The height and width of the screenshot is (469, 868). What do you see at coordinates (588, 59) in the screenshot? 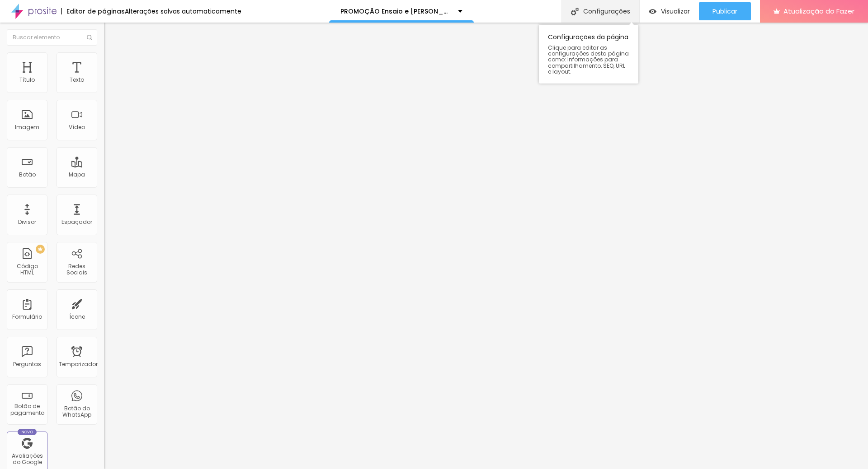
I see `font: Clique para editar as configurações desta página como: Informações para compartilhamento, SEO, UR...` at bounding box center [588, 59].